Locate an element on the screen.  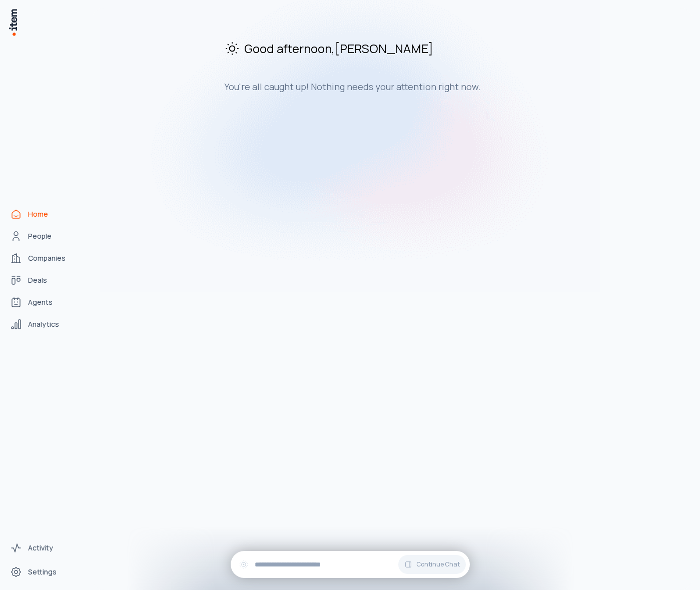
a: Companies is located at coordinates (44, 258).